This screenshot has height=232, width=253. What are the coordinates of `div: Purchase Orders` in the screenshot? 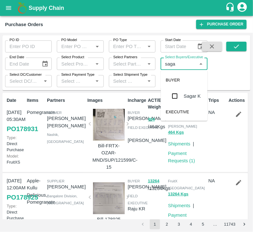 It's located at (24, 24).